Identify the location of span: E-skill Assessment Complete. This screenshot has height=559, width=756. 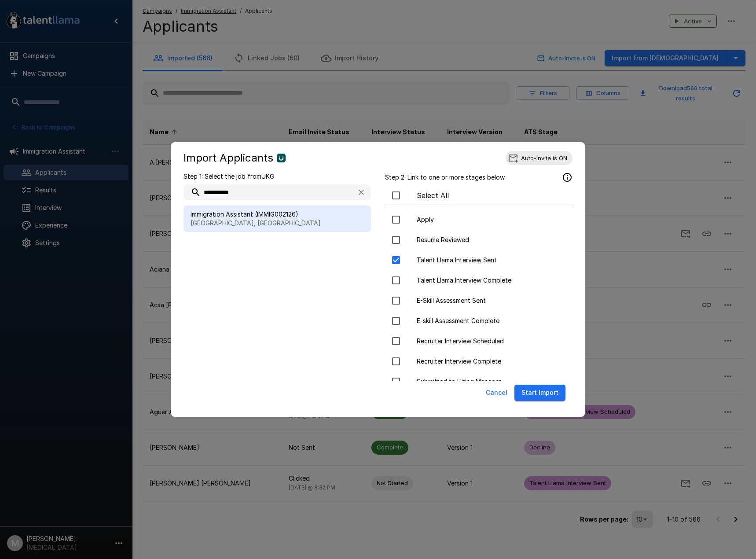
(491, 321).